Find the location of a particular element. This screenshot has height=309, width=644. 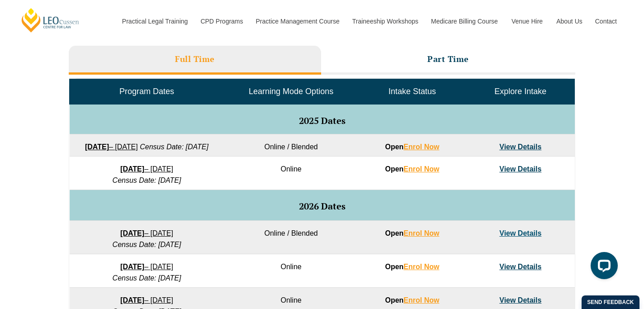

span: Intake Status is located at coordinates (412, 91).